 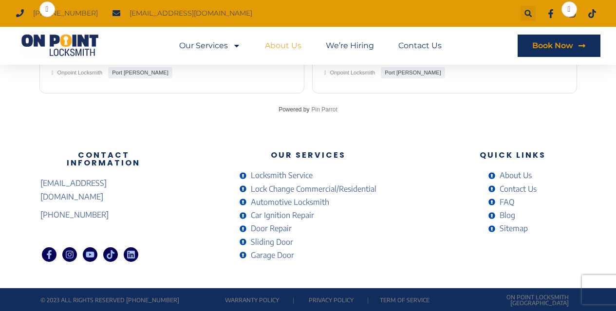 I want to click on h3: Our Services, so click(x=308, y=155).